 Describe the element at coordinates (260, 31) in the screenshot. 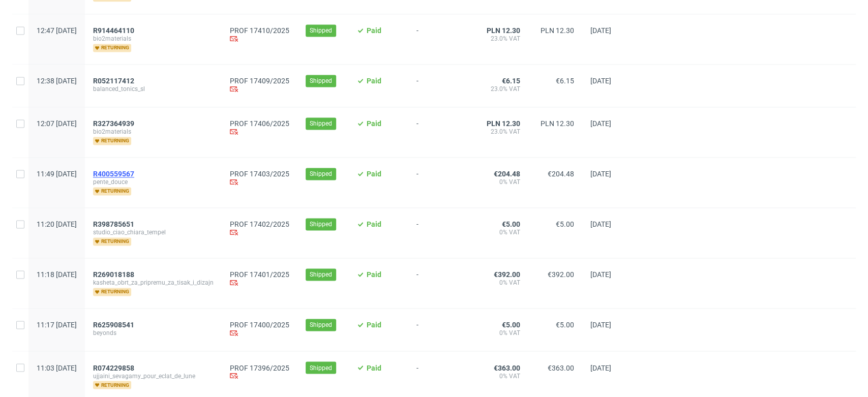

I see `a: PROF 17410/2025` at that location.